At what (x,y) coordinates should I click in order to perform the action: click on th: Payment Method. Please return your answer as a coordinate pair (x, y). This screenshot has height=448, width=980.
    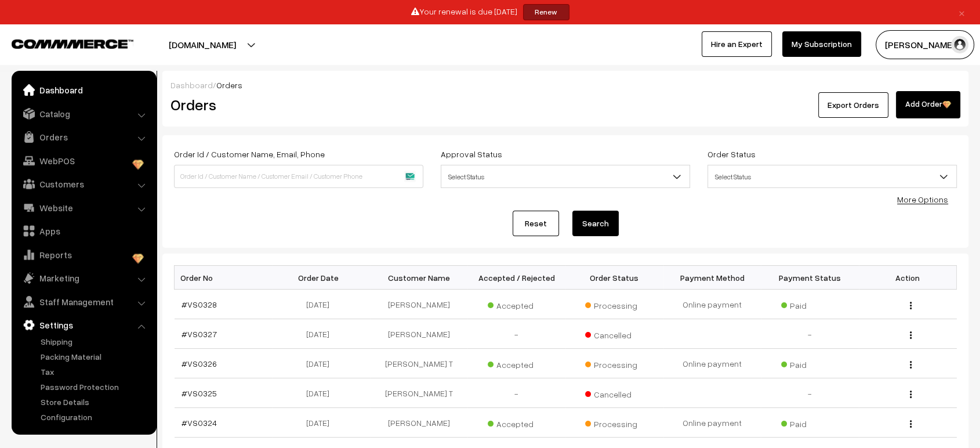
    Looking at the image, I should click on (712, 278).